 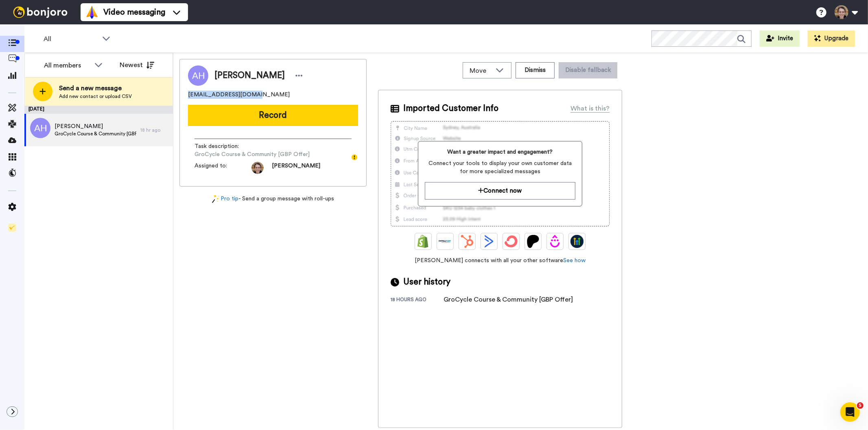 What do you see at coordinates (12, 228) in the screenshot?
I see `img: Checklist.svg` at bounding box center [12, 228].